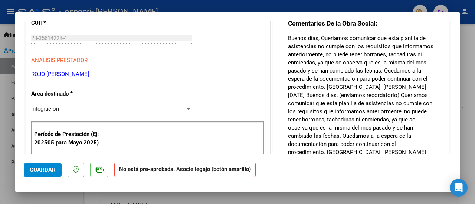 The image size is (475, 204). Describe the element at coordinates (459, 188) in the screenshot. I see `div: Open Intercom Messenger` at that location.